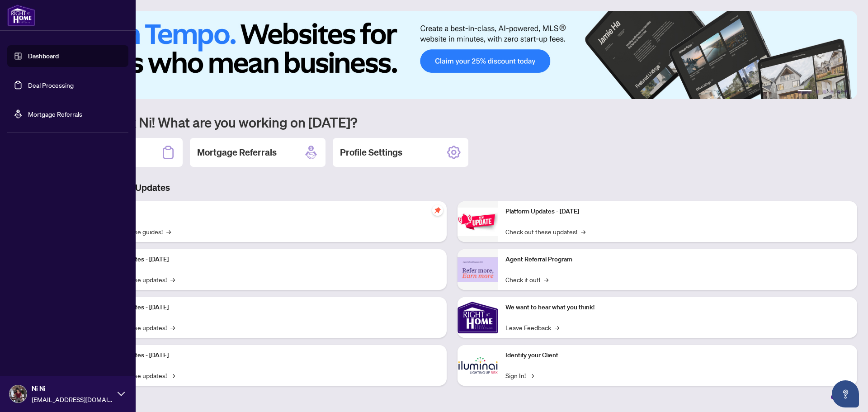 This screenshot has height=412, width=868. Describe the element at coordinates (478, 221) in the screenshot. I see `img: Platform Updates - June 23, 2025` at that location.